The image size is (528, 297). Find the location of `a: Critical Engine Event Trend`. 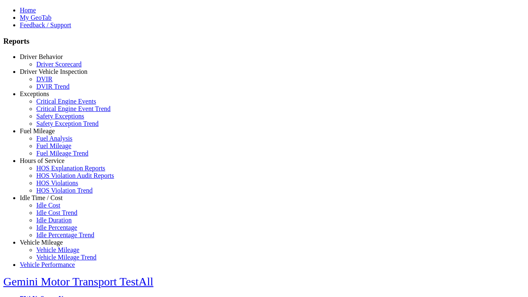

a: Critical Engine Event Trend is located at coordinates (73, 108).